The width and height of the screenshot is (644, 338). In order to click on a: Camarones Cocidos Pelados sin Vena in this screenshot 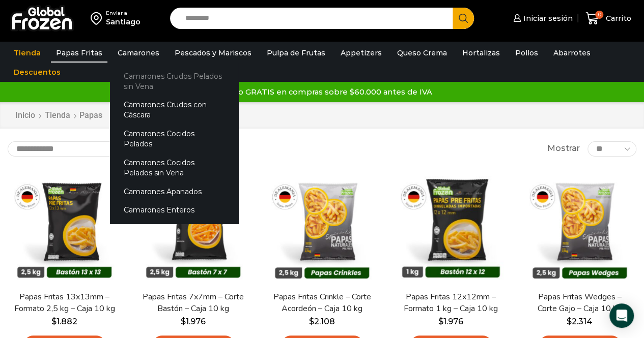, I will do `click(174, 168)`.